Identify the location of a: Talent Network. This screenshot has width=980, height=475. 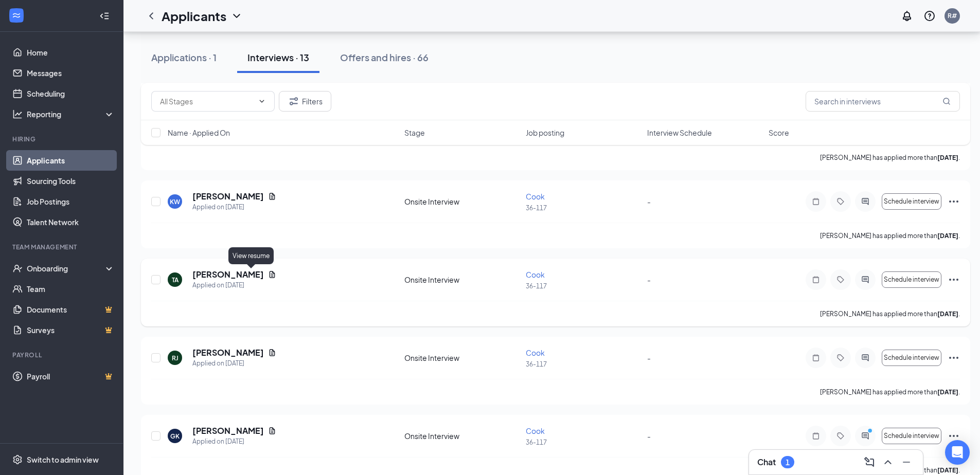
(70, 222).